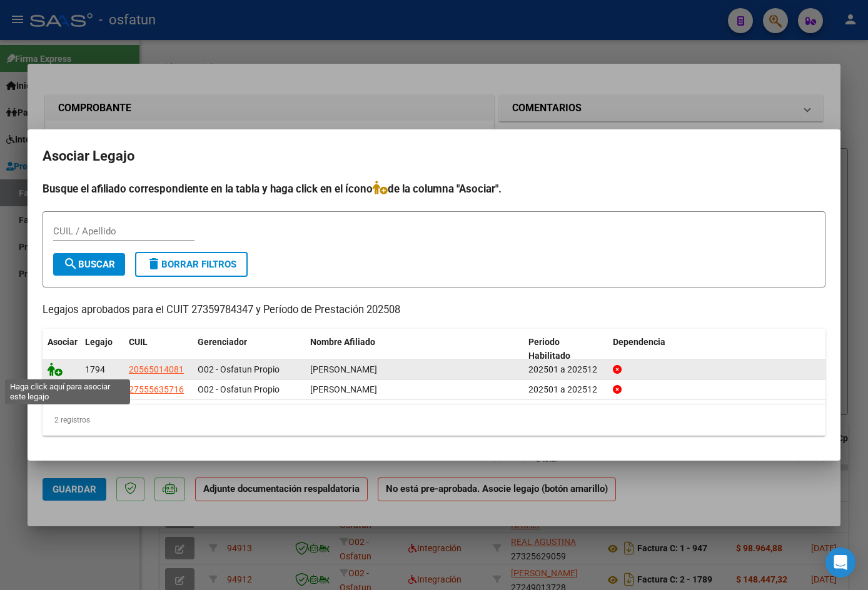 Image resolution: width=868 pixels, height=590 pixels. I want to click on datatable-header-cell: Nombre Afiliado, so click(414, 349).